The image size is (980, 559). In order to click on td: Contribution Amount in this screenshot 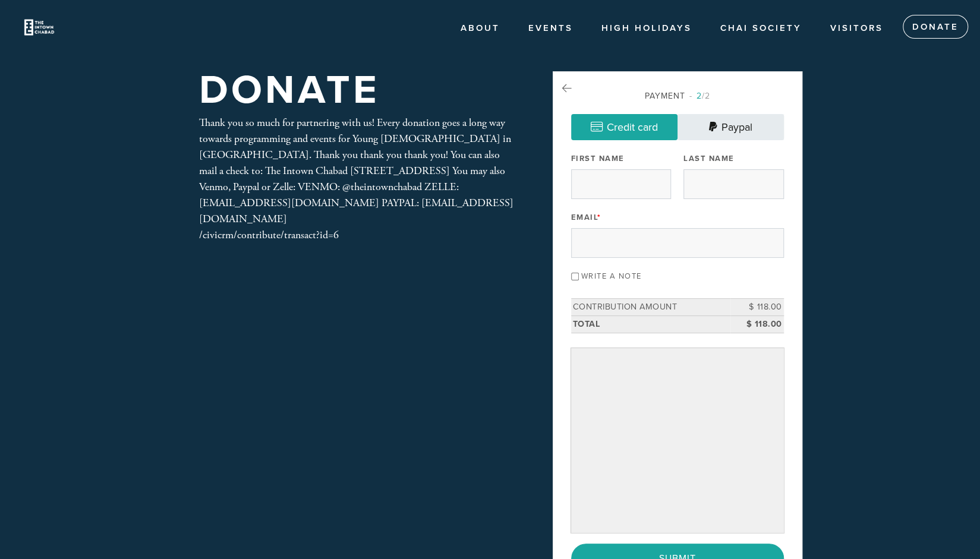, I will do `click(650, 308)`.